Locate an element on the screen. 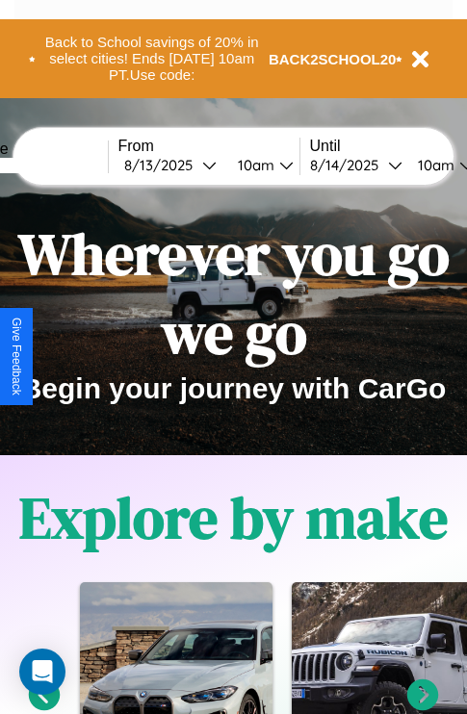 The width and height of the screenshot is (467, 714). div: 8 / 13 / 2025 is located at coordinates (163, 165).